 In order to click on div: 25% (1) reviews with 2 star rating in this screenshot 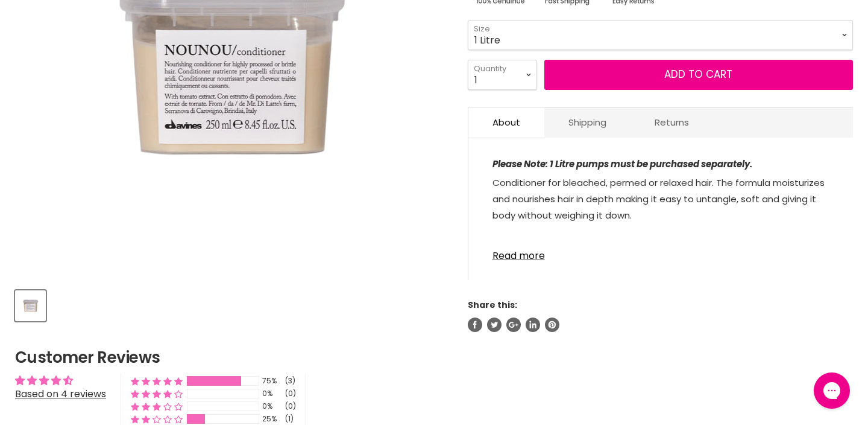, I will do `click(156, 419)`.